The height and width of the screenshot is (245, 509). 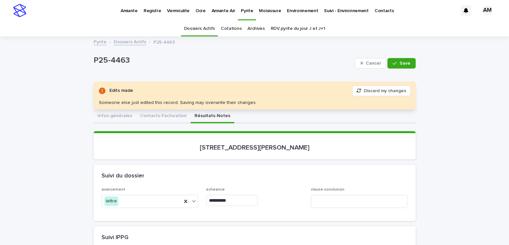 I want to click on a: RDV pyrite du jour J et J+1, so click(x=298, y=29).